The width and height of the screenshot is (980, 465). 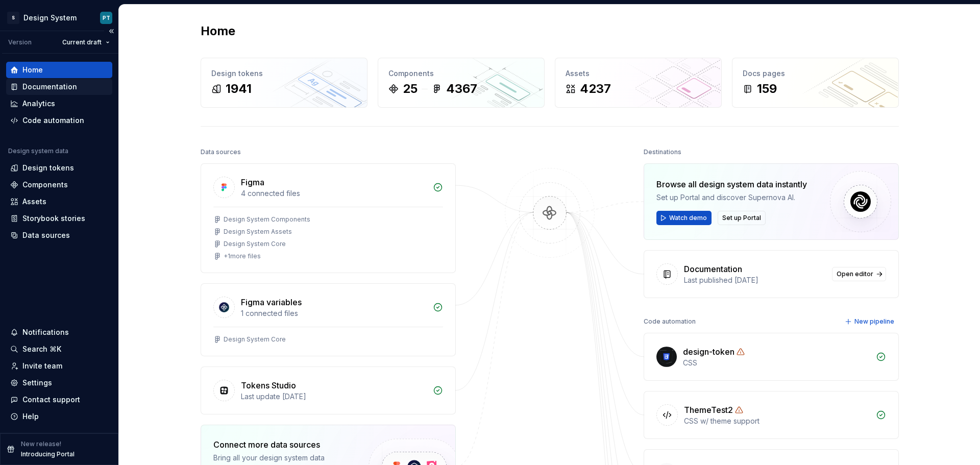 What do you see at coordinates (51, 400) in the screenshot?
I see `div: Contact support` at bounding box center [51, 400].